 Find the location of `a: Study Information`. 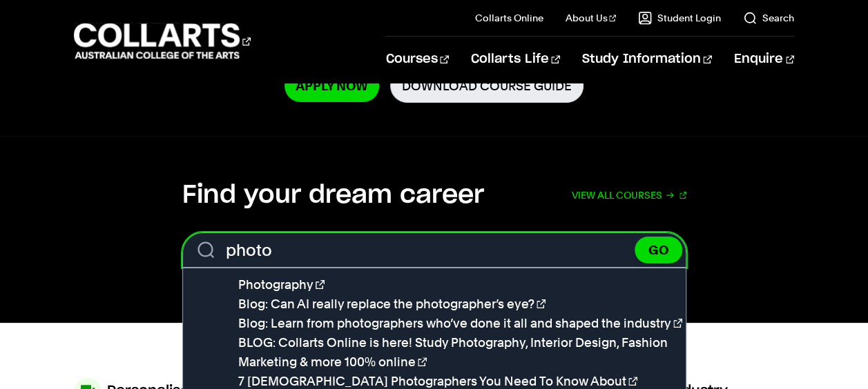

a: Study Information is located at coordinates (647, 59).